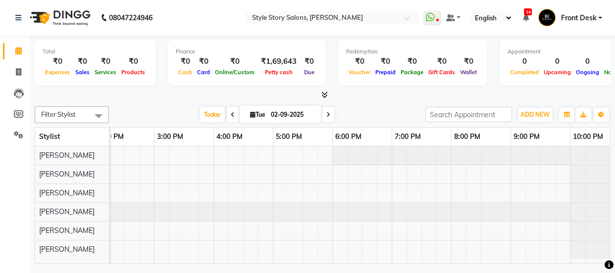 This screenshot has width=615, height=273. Describe the element at coordinates (412, 51) in the screenshot. I see `div: Redemption` at that location.